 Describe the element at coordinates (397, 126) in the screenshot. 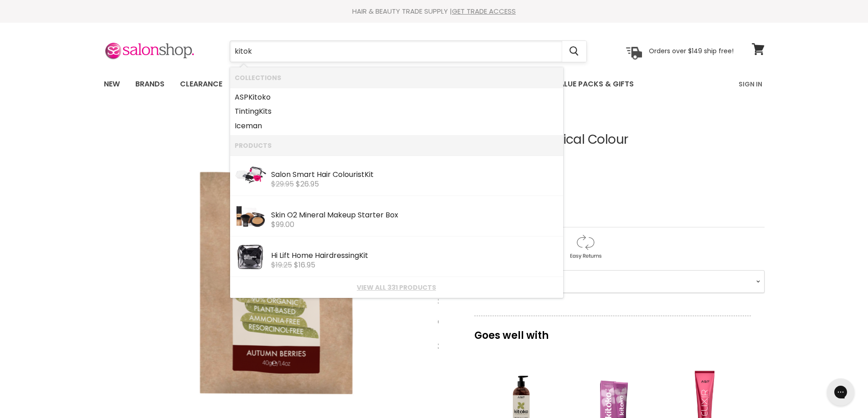

I see `a: Iceman` at that location.